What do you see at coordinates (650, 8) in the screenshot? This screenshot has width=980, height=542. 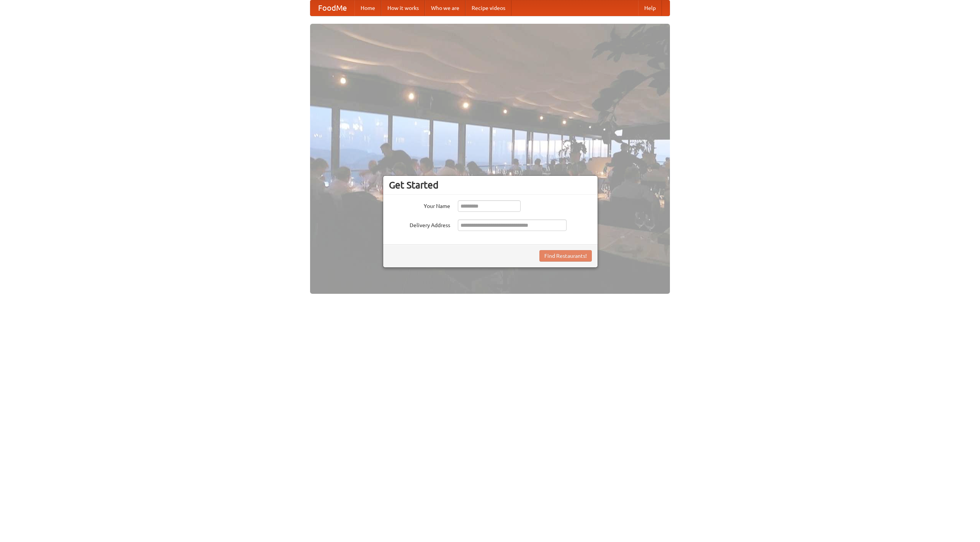 I see `a: Help` at bounding box center [650, 8].